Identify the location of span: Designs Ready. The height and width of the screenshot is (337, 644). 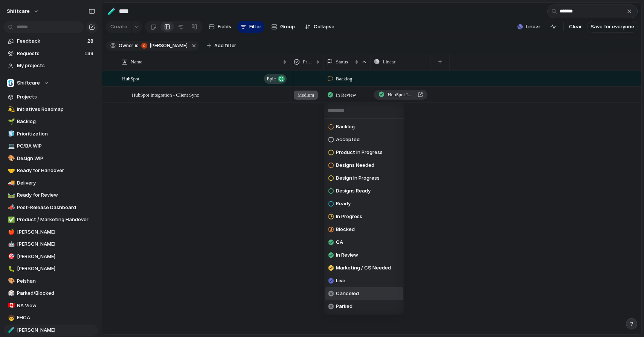
(353, 191).